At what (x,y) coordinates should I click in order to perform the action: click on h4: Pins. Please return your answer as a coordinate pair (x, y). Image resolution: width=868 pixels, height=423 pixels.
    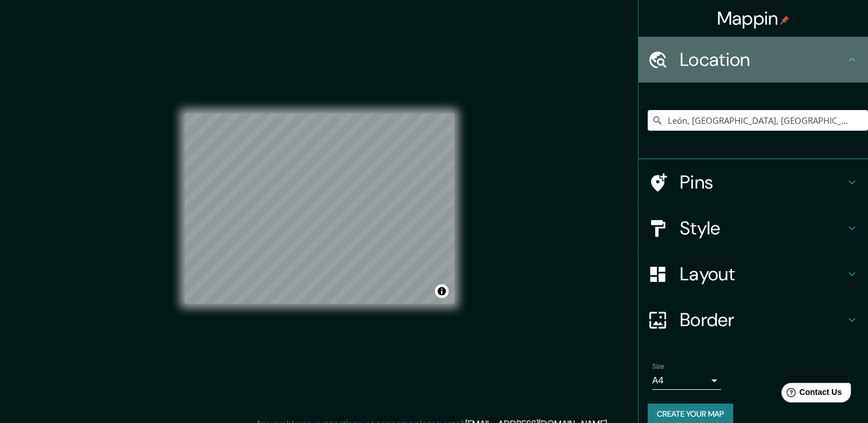
    Looking at the image, I should click on (762, 182).